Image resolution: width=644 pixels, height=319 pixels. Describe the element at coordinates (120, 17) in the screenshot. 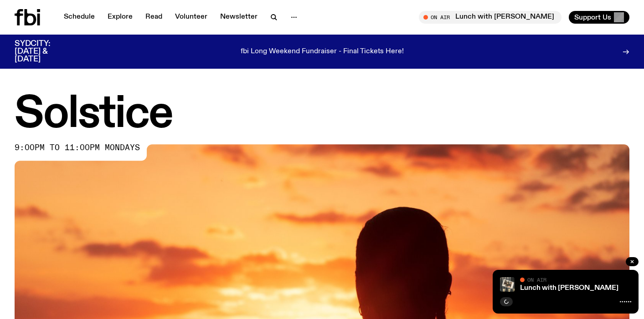

I see `a: Explore` at that location.